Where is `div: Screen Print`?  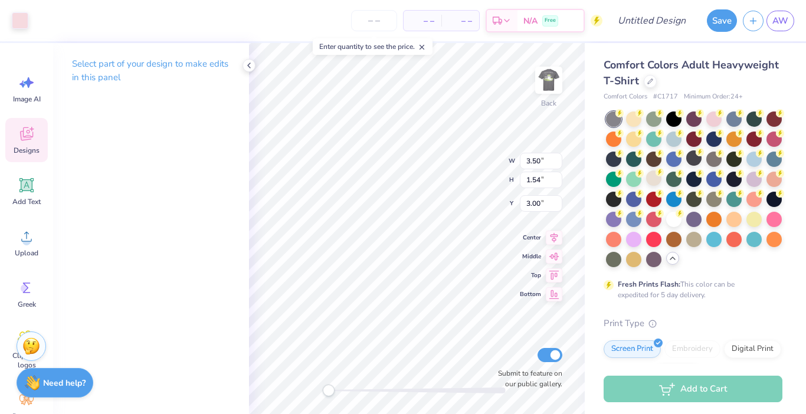
div: Screen Print is located at coordinates (632, 349).